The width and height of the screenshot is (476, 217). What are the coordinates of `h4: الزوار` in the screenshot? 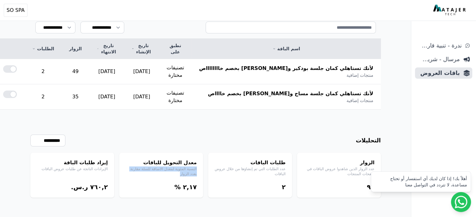 It's located at (339, 163).